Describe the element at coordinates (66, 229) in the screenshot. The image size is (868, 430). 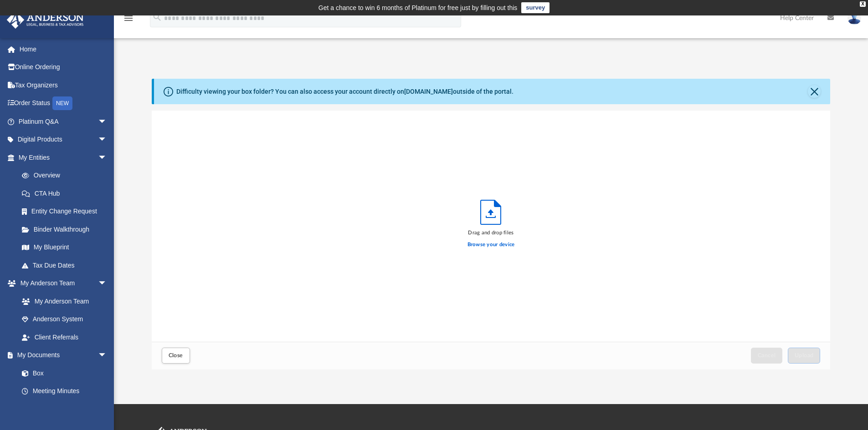
I see `a: Binder Walkthrough` at that location.